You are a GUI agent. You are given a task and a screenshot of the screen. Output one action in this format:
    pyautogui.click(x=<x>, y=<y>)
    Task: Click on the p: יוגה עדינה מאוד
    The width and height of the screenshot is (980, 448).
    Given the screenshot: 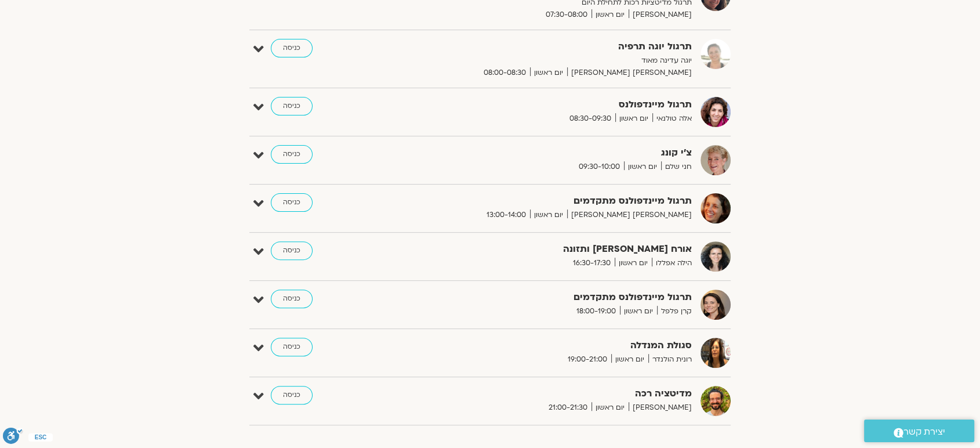 What is the action you would take?
    pyautogui.click(x=550, y=61)
    